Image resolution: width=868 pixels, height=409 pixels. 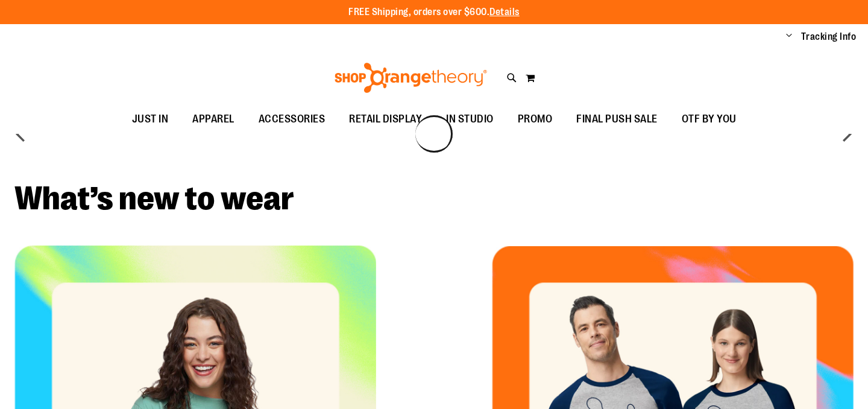 What do you see at coordinates (617, 119) in the screenshot?
I see `span: FINAL PUSH SALE` at bounding box center [617, 119].